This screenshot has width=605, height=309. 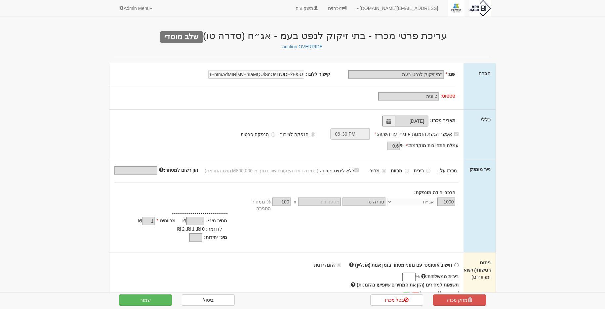 What do you see at coordinates (297, 134) in the screenshot?
I see `label: הנפקה לציבור` at bounding box center [297, 134].